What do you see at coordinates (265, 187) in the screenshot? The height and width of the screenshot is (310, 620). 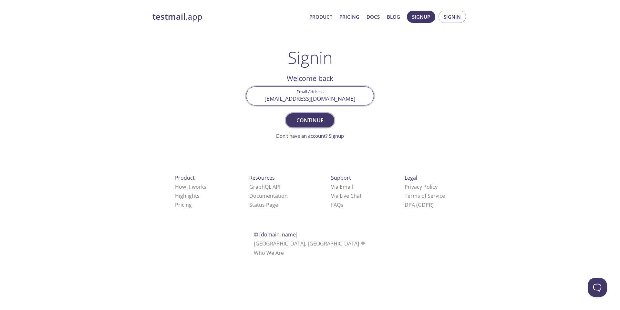 I see `a: GraphQL API` at bounding box center [265, 187].